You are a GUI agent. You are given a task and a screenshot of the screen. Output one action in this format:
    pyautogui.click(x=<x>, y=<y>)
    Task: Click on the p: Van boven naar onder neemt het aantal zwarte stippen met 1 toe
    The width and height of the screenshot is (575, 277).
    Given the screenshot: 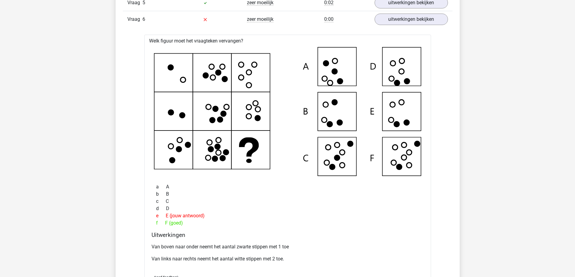 What is the action you would take?
    pyautogui.click(x=287, y=247)
    